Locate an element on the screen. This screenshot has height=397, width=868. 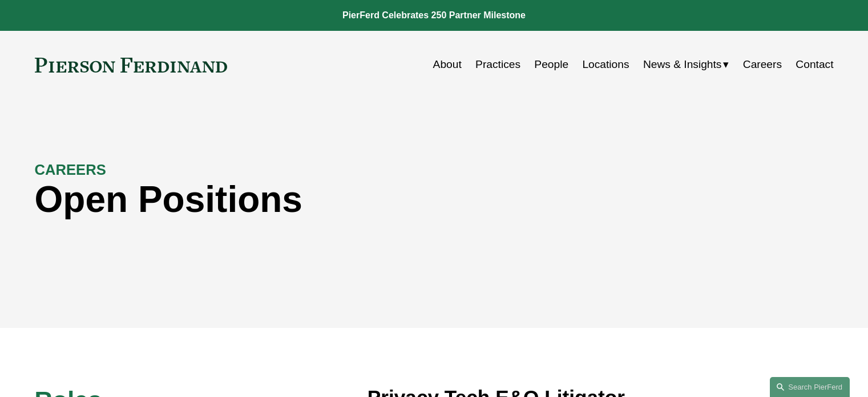
a: folder dropdown is located at coordinates (686, 64).